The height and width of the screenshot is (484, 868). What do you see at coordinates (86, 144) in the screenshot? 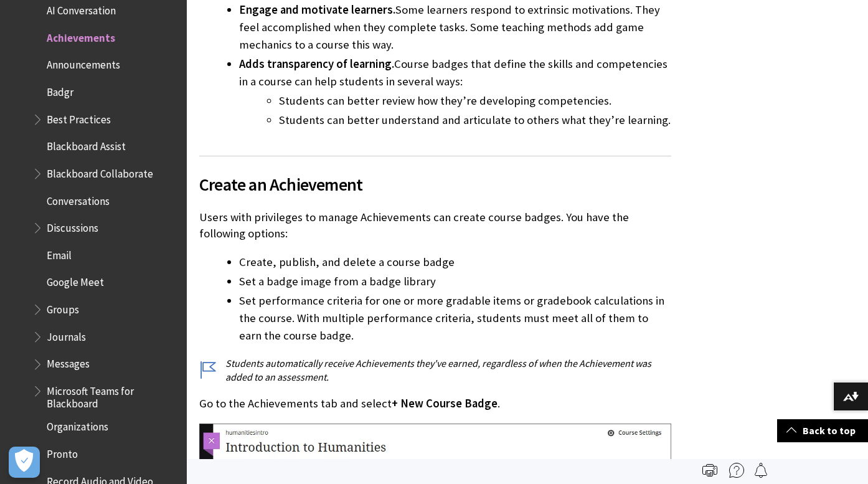
I see `span: Blackboard Assist` at bounding box center [86, 144].